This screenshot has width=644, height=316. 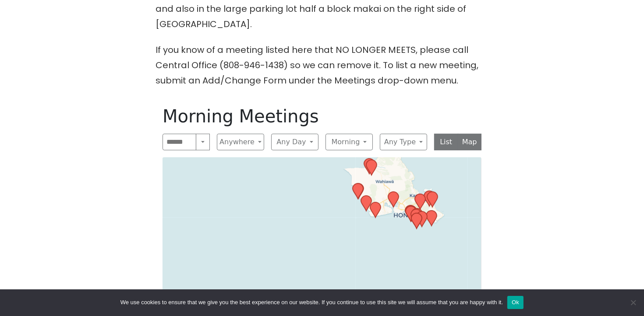 I want to click on input: Search, so click(x=179, y=142).